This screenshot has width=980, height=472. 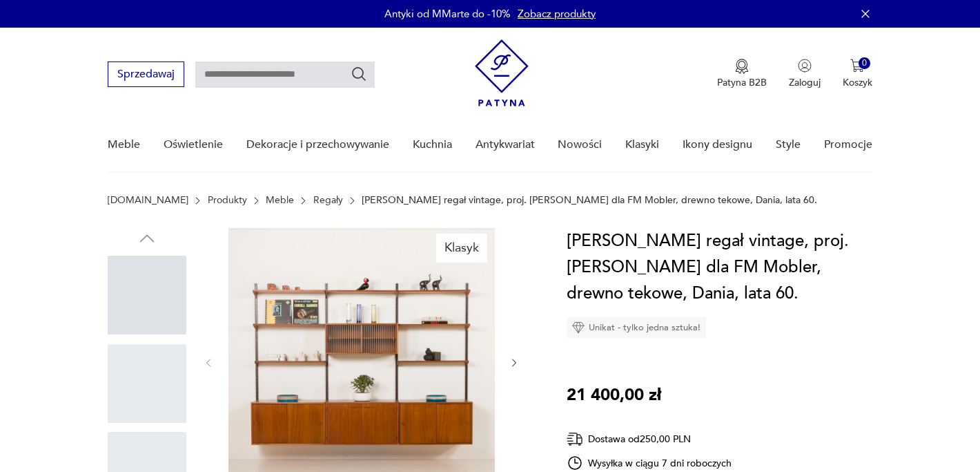 I want to click on div: 0, so click(x=864, y=63).